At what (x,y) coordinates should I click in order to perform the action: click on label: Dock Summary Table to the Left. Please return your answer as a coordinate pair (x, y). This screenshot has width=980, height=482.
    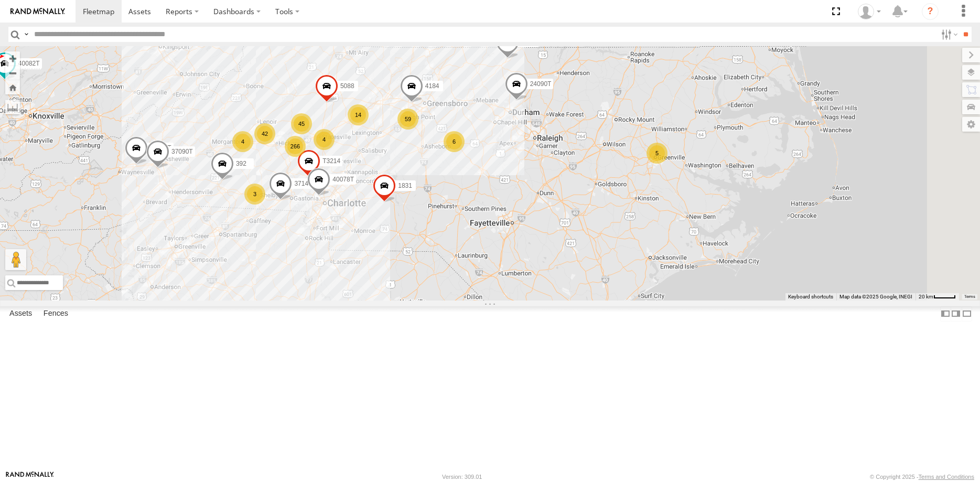
    Looking at the image, I should click on (946, 314).